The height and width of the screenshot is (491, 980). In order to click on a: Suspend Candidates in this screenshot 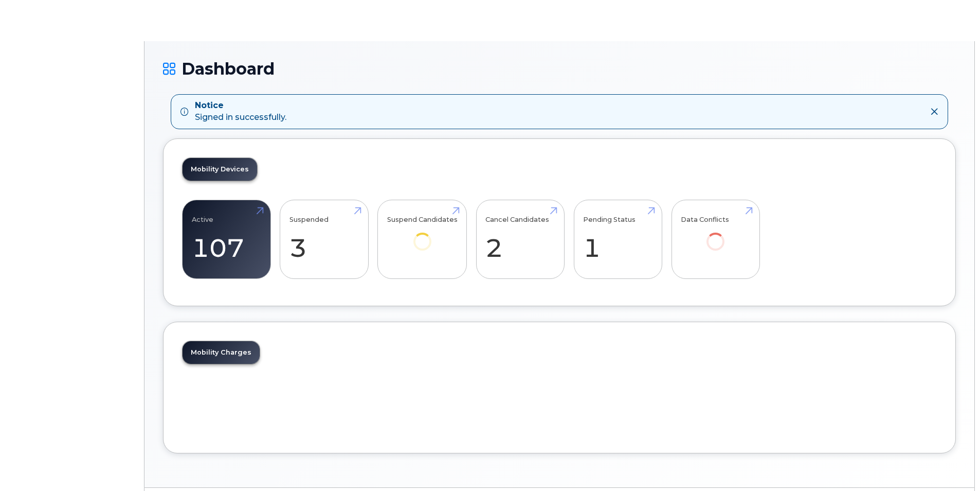, I will do `click(422, 235)`.